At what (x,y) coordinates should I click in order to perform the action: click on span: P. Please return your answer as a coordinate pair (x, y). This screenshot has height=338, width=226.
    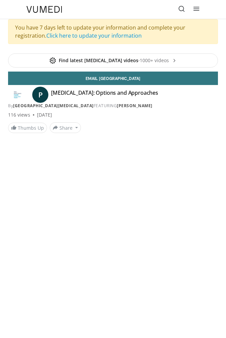
    Looking at the image, I should click on (40, 95).